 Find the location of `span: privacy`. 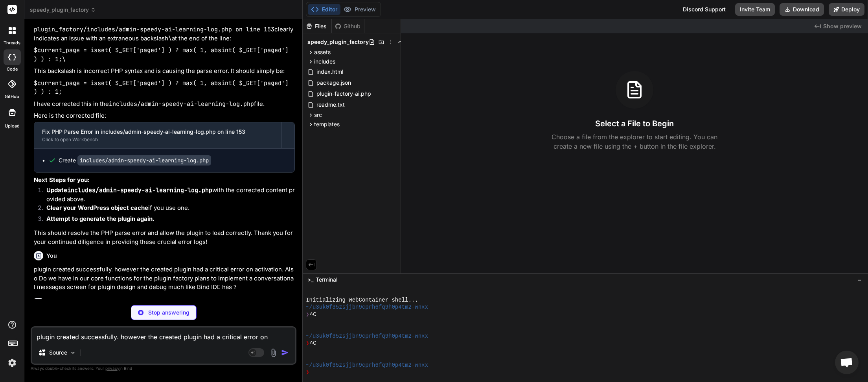

span: privacy is located at coordinates (113, 369).